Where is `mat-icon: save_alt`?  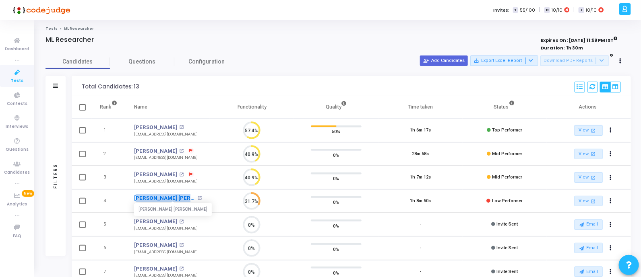 mat-icon: save_alt is located at coordinates (476, 61).